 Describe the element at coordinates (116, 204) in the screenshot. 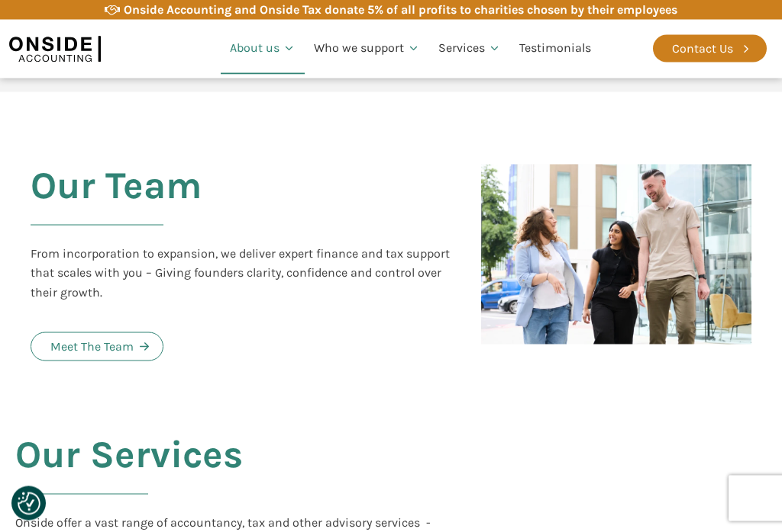

I see `h2: Our Team` at that location.